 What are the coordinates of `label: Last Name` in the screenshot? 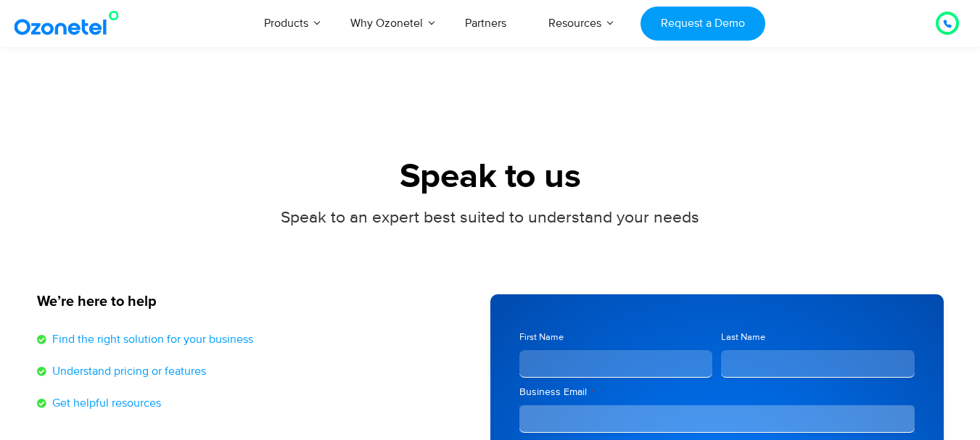 It's located at (817, 337).